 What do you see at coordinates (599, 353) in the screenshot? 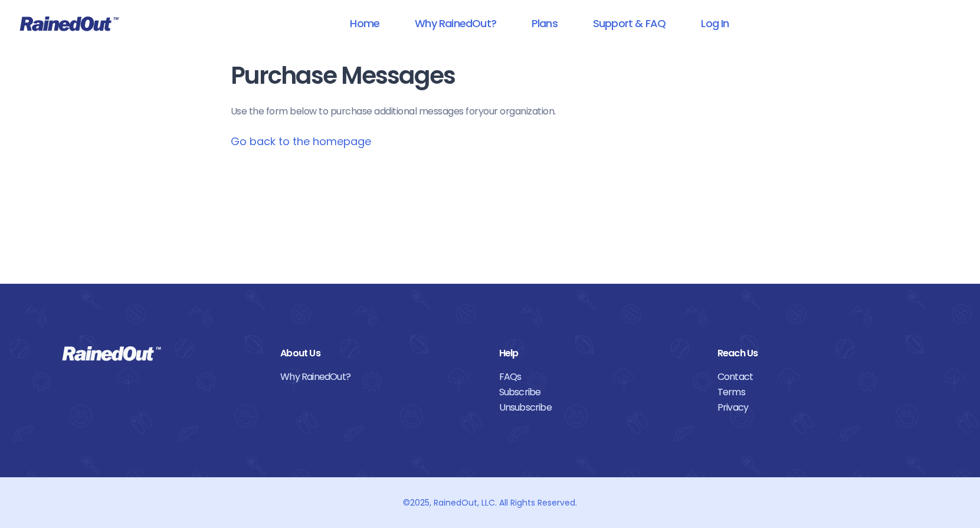
I see `div: Help` at bounding box center [599, 353].